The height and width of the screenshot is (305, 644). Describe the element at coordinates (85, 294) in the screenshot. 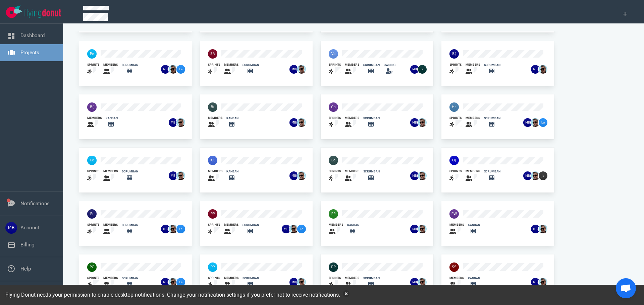

I see `span: Flying Donut needs your permission to` at that location.